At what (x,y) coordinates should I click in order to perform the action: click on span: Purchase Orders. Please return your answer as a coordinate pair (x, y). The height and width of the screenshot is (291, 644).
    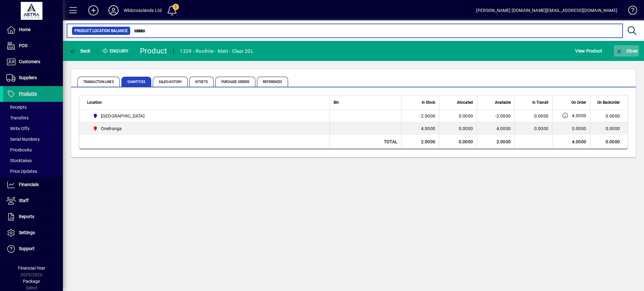
    Looking at the image, I should click on (235, 82).